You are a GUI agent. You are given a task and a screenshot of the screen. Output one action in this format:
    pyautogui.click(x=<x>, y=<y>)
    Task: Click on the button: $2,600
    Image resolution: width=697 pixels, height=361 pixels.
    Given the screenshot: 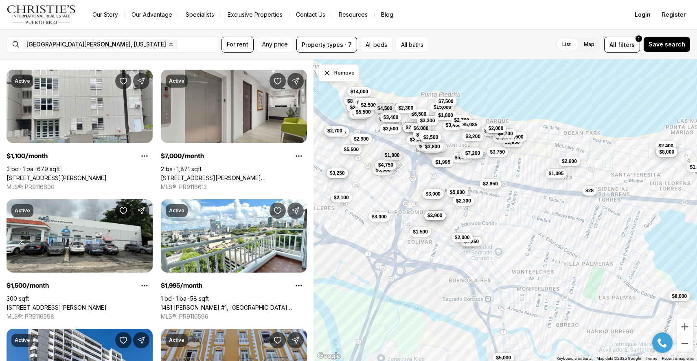 What is the action you would take?
    pyautogui.click(x=413, y=127)
    